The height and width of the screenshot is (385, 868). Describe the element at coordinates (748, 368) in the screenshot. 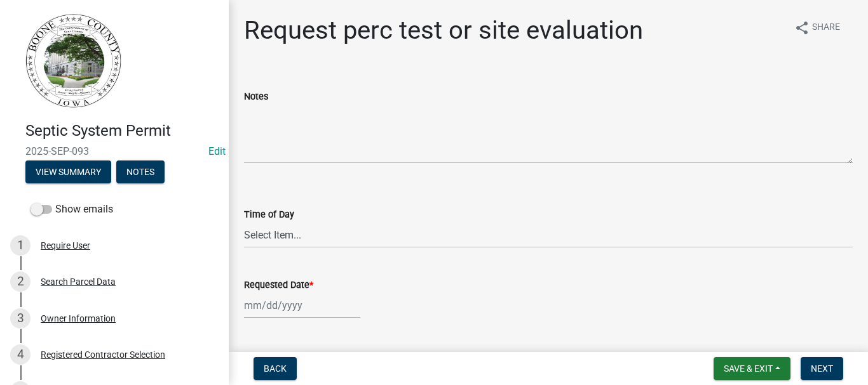

I see `span: Save & Exit` at that location.